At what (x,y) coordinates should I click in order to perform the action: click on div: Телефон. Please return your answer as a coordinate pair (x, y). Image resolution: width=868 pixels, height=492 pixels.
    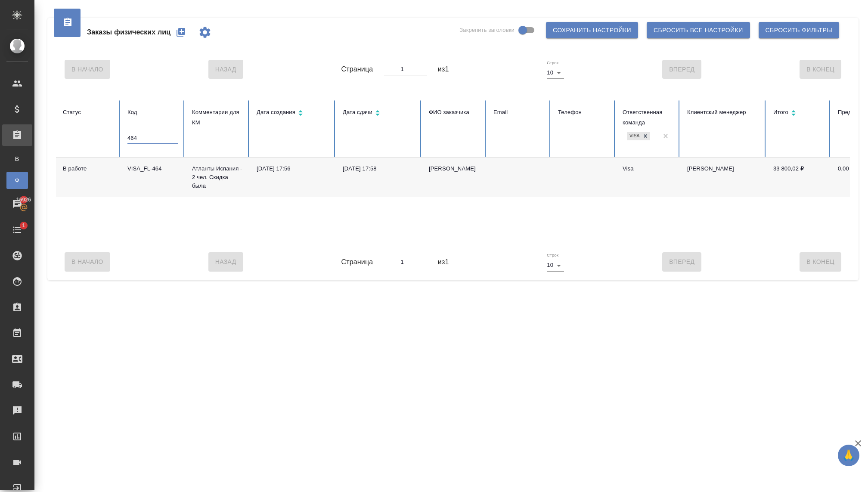
    Looking at the image, I should click on (583, 113).